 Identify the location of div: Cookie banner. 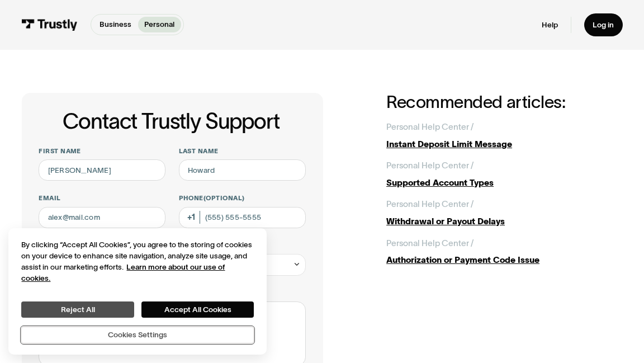
(138, 291).